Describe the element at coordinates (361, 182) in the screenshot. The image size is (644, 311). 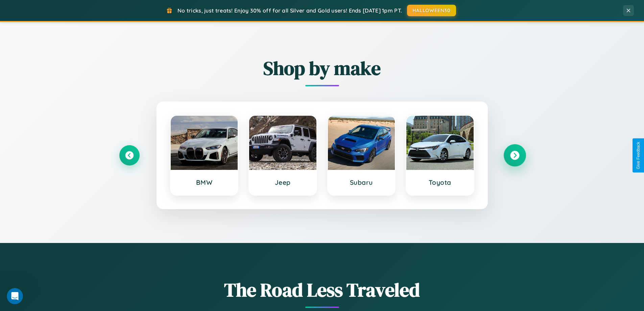
I see `h3: Subaru` at that location.